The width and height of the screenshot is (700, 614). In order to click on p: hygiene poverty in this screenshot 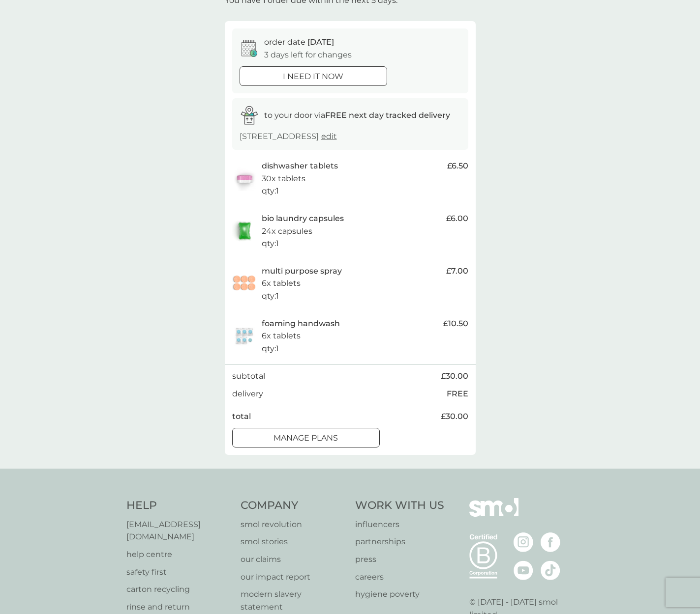, I will do `click(399, 595)`.